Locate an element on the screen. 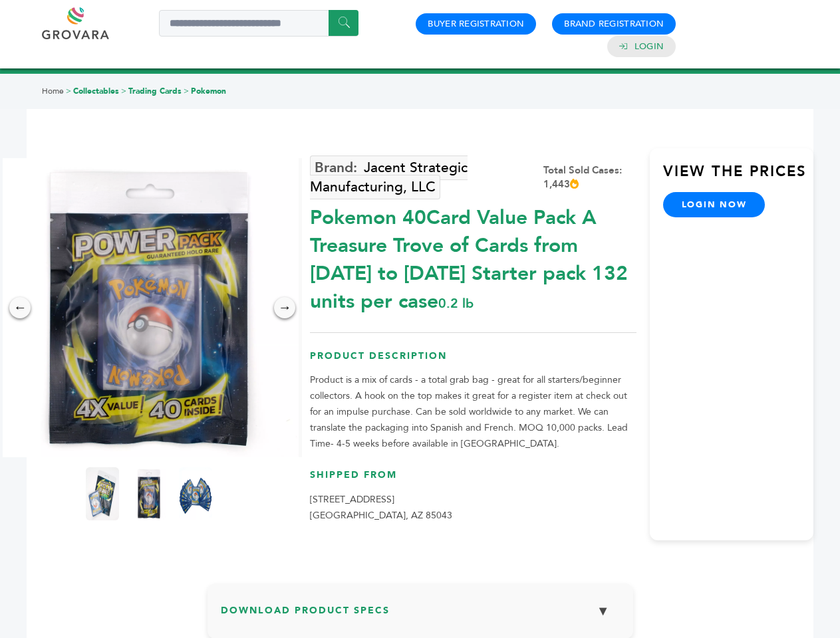  a: Trading Cards is located at coordinates (155, 91).